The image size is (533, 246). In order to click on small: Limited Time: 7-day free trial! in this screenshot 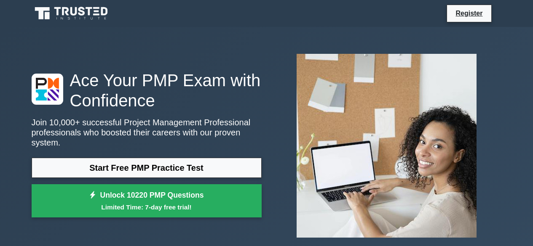, I will do `click(147, 207)`.